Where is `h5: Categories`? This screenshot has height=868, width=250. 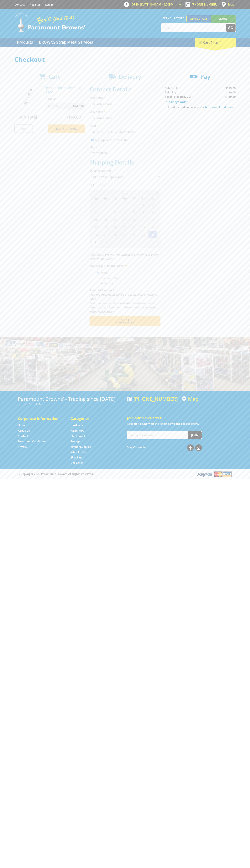
h5: Categories is located at coordinates (93, 418).